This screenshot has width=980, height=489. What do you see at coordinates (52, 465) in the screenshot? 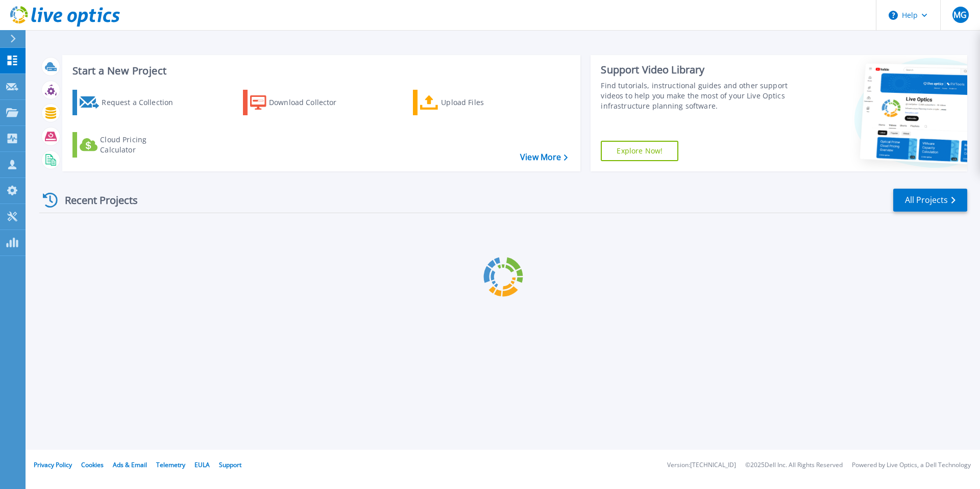
I see `a: Privacy Policy` at bounding box center [52, 465].